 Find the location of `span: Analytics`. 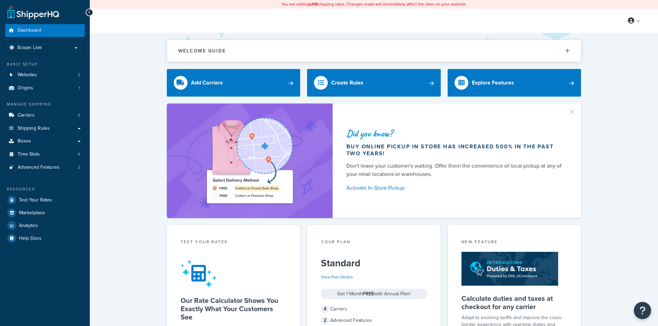

span: Analytics is located at coordinates (28, 226).